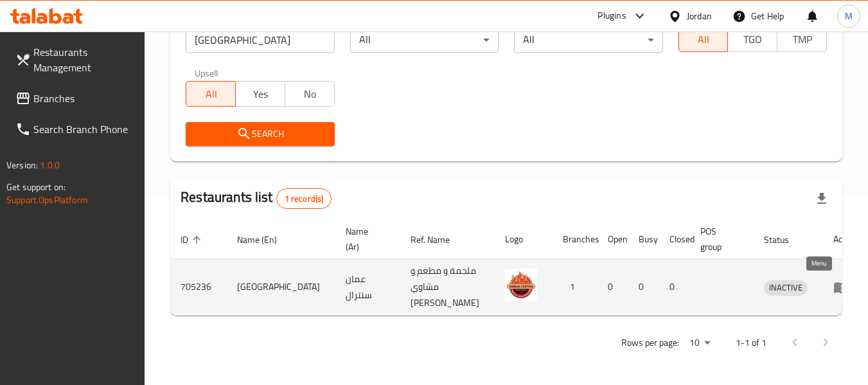 This screenshot has height=385, width=868. Describe the element at coordinates (310, 94) in the screenshot. I see `span: No` at that location.